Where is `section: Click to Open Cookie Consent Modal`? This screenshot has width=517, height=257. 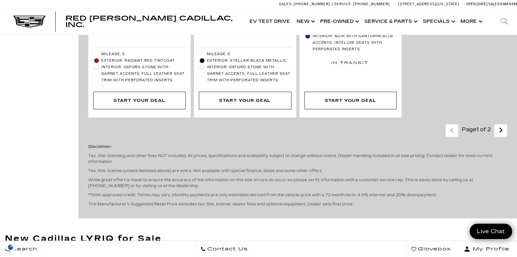
section: Click to Open Cookie Consent Modal is located at coordinates (11, 247).